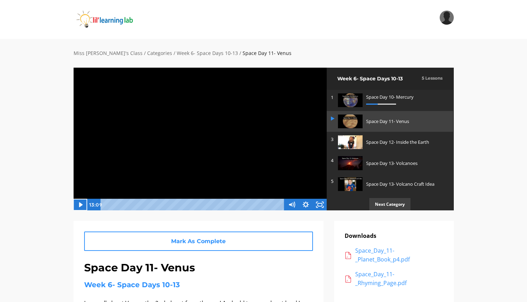 This screenshot has width=527, height=302. What do you see at coordinates (159, 53) in the screenshot?
I see `a: Categories` at bounding box center [159, 53].